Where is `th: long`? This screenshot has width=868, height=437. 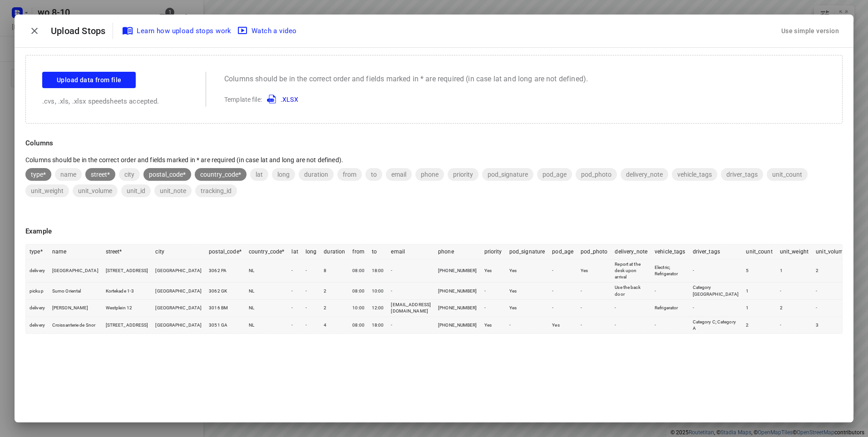
th: long is located at coordinates (311, 252).